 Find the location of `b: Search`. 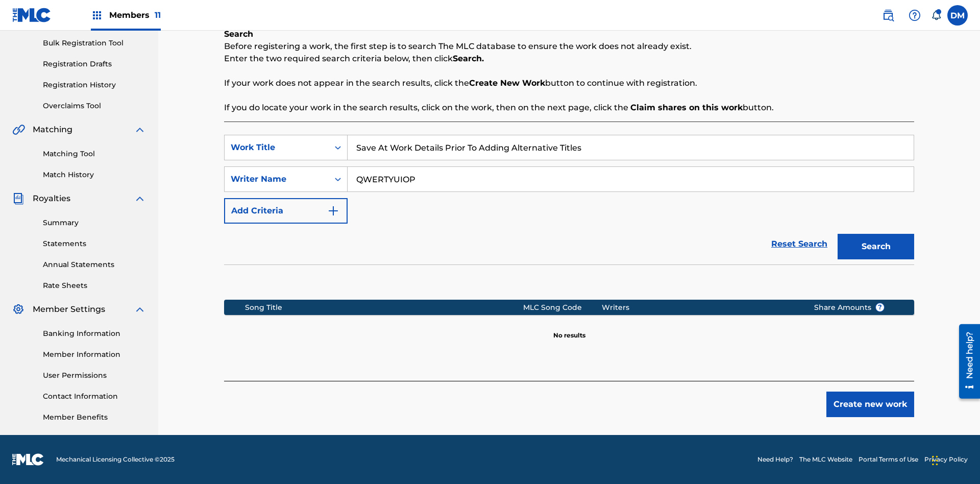

b: Search is located at coordinates (238, 34).